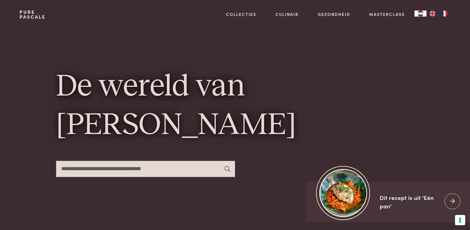  What do you see at coordinates (32, 14) in the screenshot?
I see `a: PurePascale` at bounding box center [32, 14].